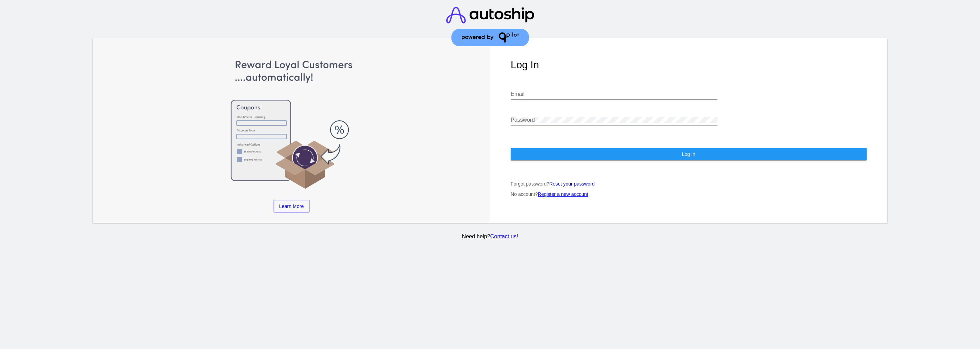 The image size is (980, 349). Describe the element at coordinates (689, 65) in the screenshot. I see `h1: Log In` at that location.